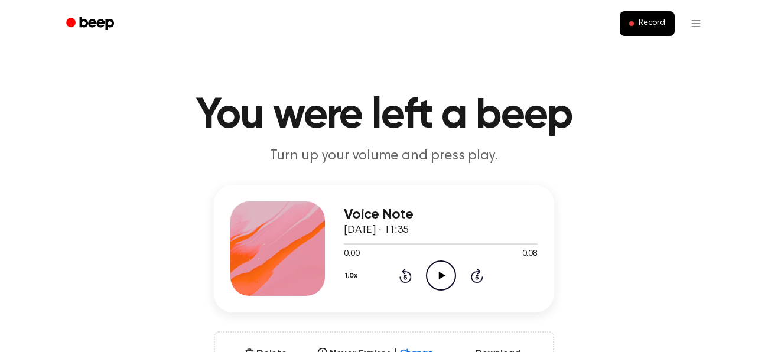  I want to click on span: 0:08, so click(530, 254).